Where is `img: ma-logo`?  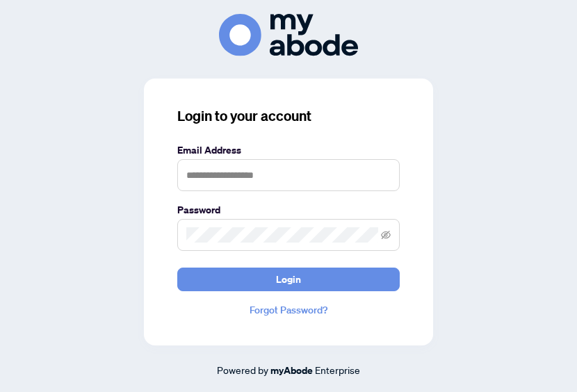 img: ma-logo is located at coordinates (288, 35).